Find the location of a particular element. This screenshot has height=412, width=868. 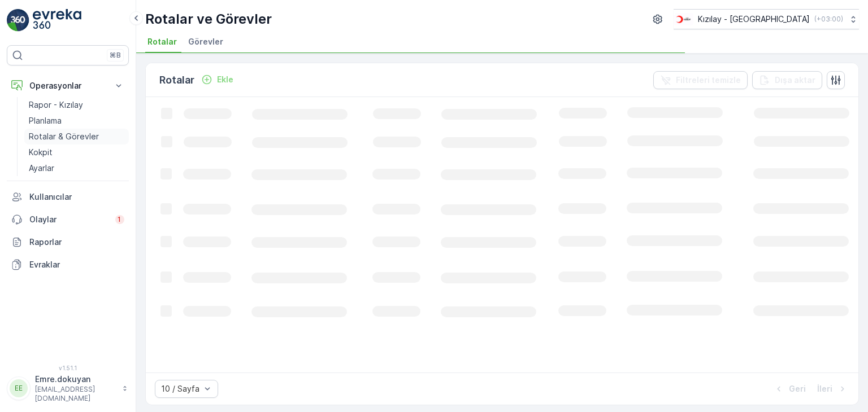

a: Olaylar1 is located at coordinates (68, 219).